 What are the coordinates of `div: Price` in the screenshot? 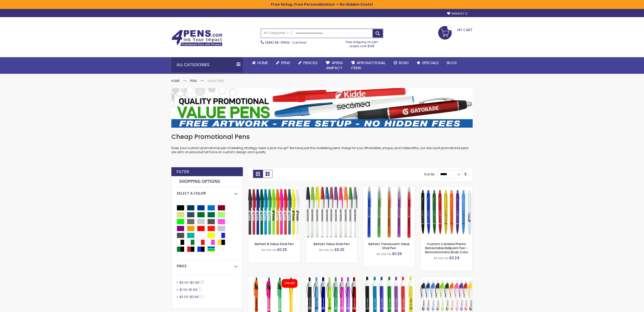 It's located at (207, 264).